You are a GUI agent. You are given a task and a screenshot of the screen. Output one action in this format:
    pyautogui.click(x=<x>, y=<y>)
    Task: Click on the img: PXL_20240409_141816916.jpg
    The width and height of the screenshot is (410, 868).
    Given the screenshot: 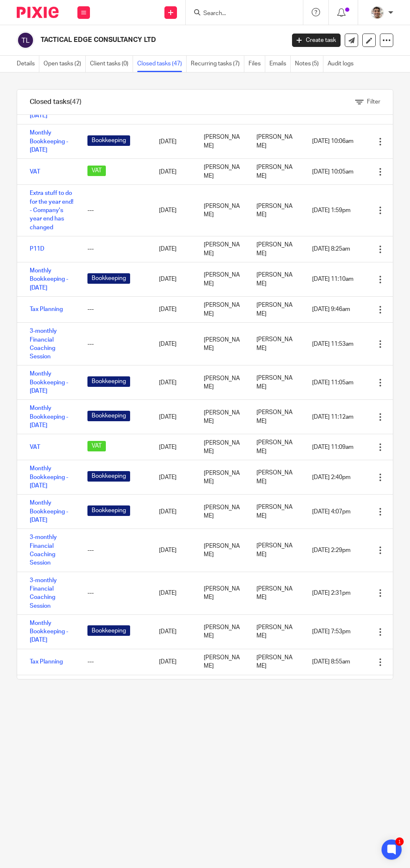 What is the action you would take?
    pyautogui.click(x=377, y=12)
    